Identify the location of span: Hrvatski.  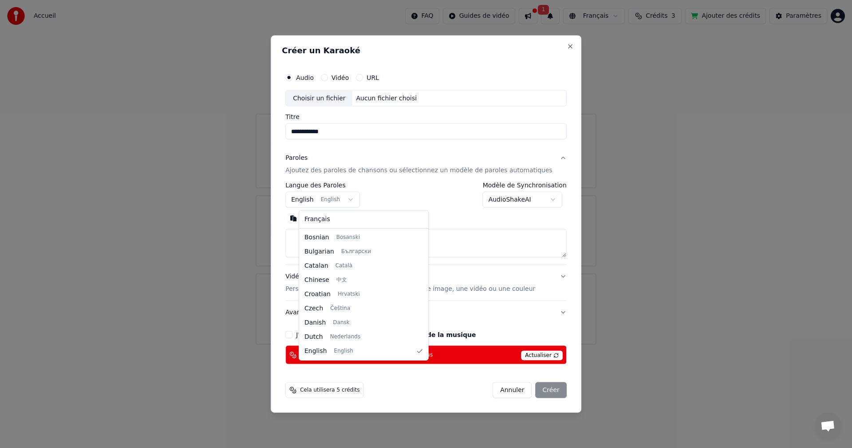
(349, 294).